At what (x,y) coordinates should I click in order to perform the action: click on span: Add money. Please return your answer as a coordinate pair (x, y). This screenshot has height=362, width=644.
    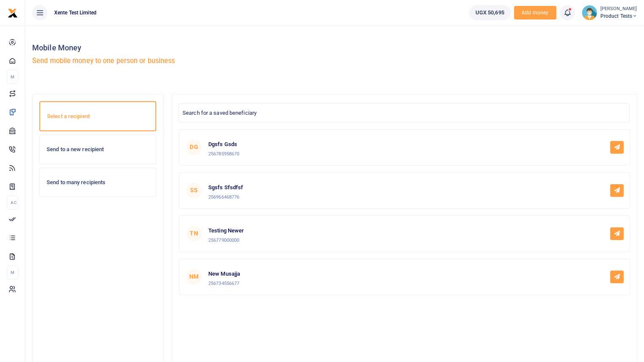
    Looking at the image, I should click on (535, 13).